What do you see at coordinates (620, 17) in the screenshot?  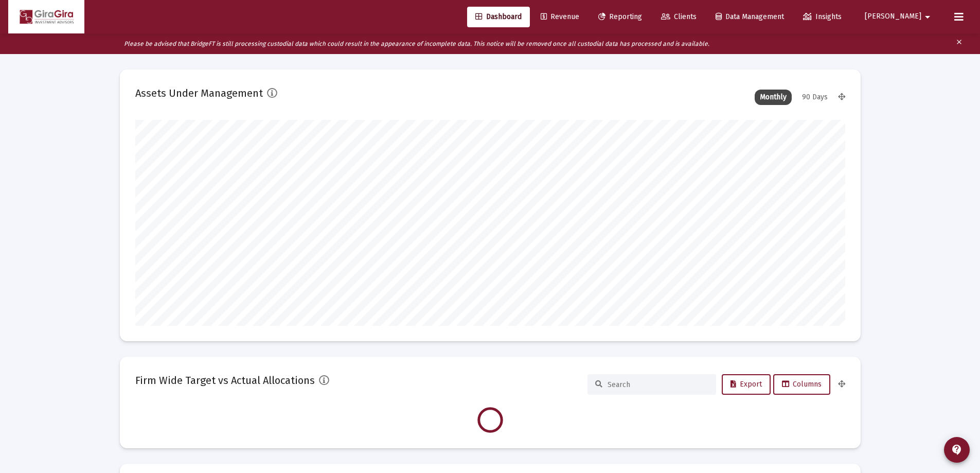 I see `a: Reporting` at bounding box center [620, 17].